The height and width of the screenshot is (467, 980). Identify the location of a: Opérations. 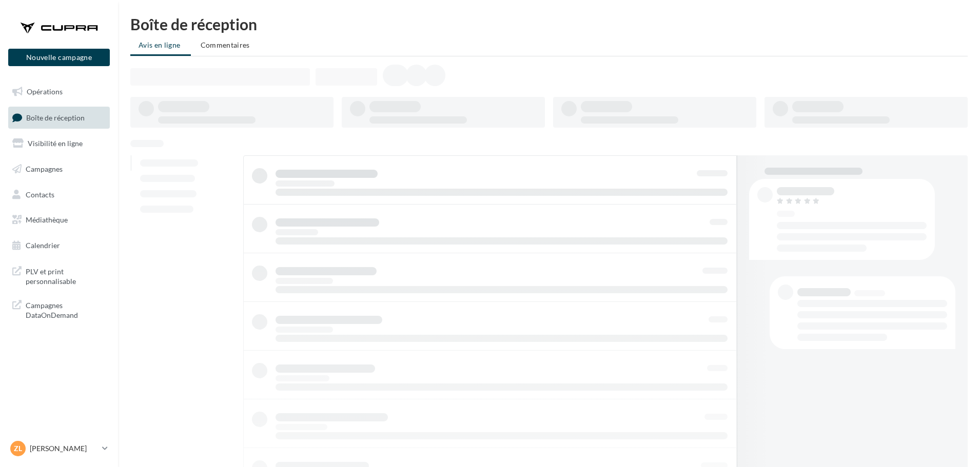
(59, 92).